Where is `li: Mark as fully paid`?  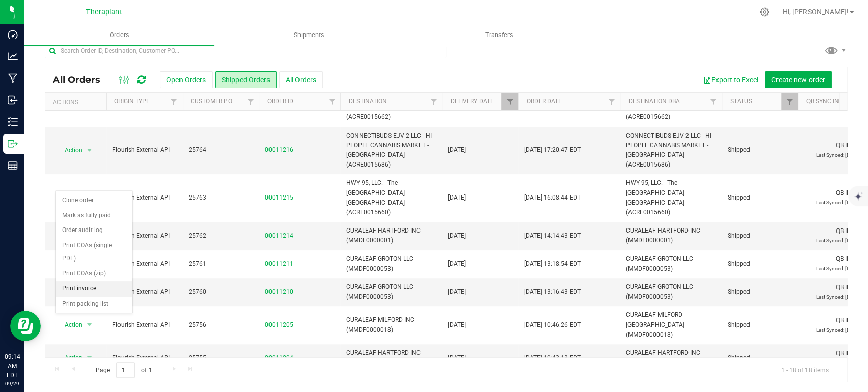
li: Mark as fully paid is located at coordinates (94, 216).